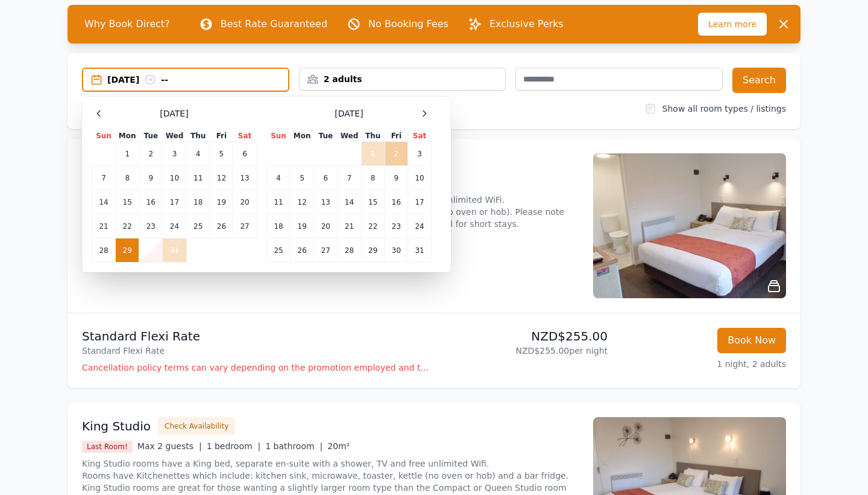  Describe the element at coordinates (527, 24) in the screenshot. I see `p: Exclusive Perks` at that location.